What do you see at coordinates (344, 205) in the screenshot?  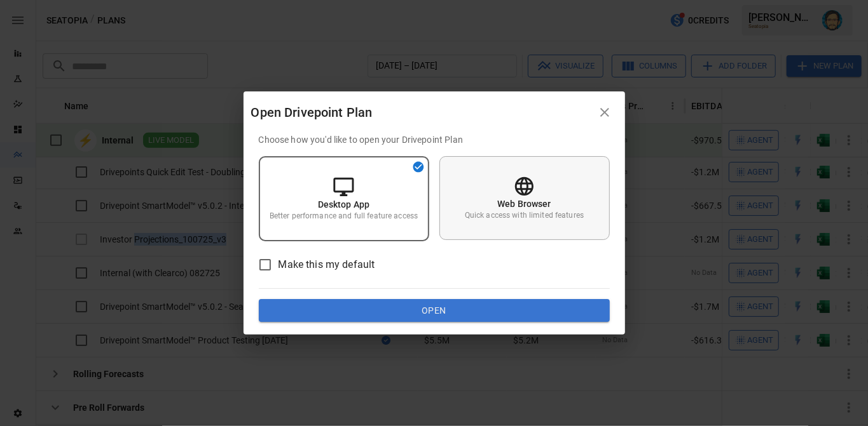 I see `p: Desktop App` at bounding box center [344, 205].